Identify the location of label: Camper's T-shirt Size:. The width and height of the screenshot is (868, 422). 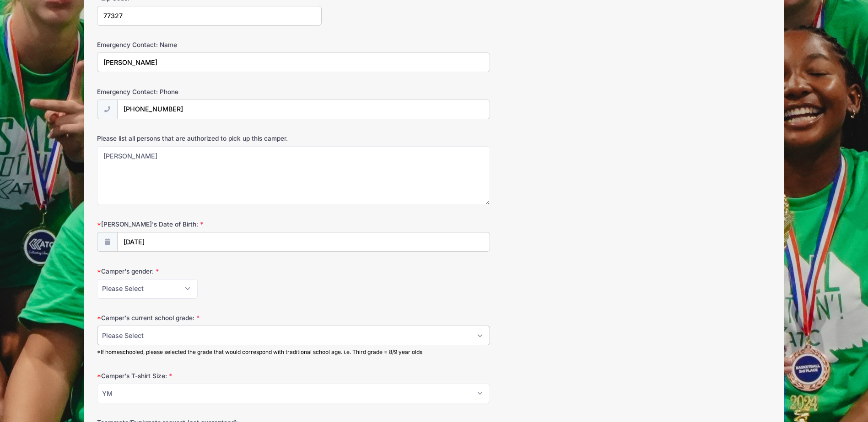
(209, 376).